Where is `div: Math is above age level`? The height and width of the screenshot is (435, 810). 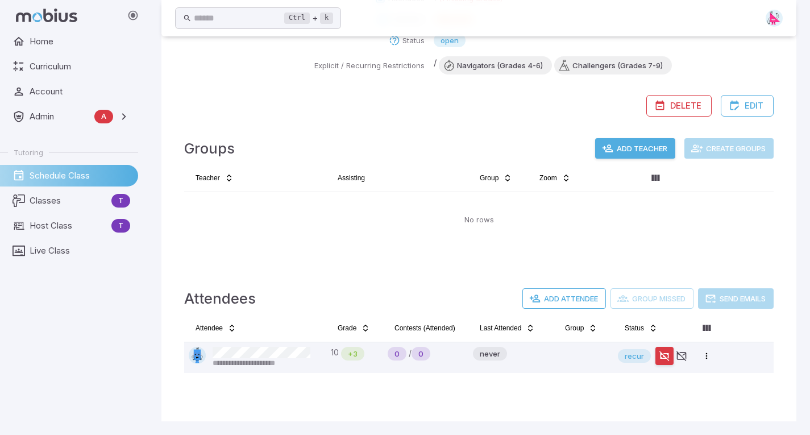 div: Math is above age level is located at coordinates (352, 353).